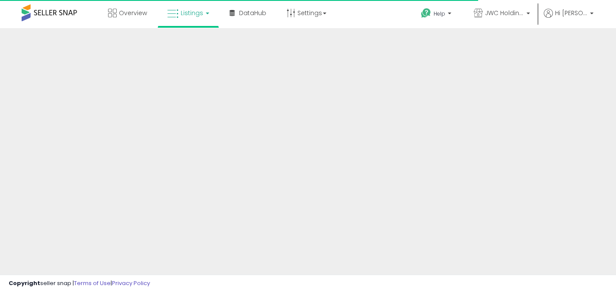  I want to click on span: DataHub, so click(253, 13).